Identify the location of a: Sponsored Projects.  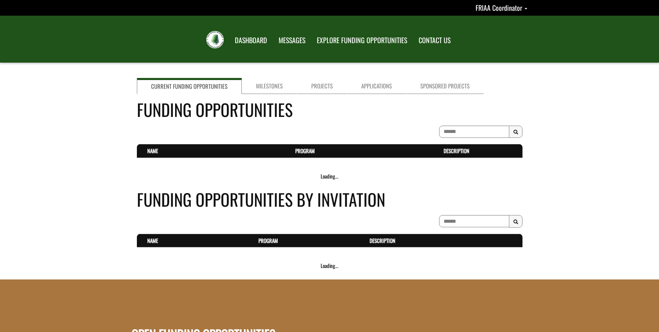
(445, 86).